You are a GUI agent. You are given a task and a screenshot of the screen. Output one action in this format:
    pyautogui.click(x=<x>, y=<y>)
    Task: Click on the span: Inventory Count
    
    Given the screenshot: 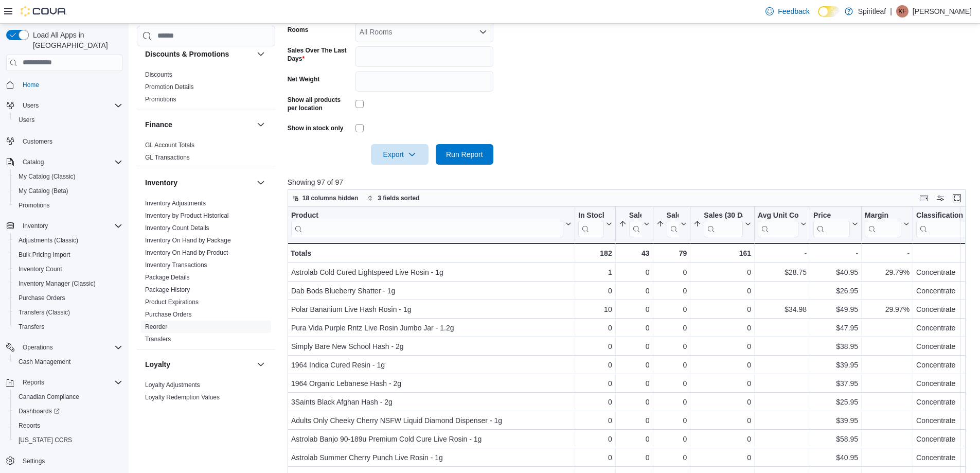 What is the action you would take?
    pyautogui.click(x=40, y=270)
    